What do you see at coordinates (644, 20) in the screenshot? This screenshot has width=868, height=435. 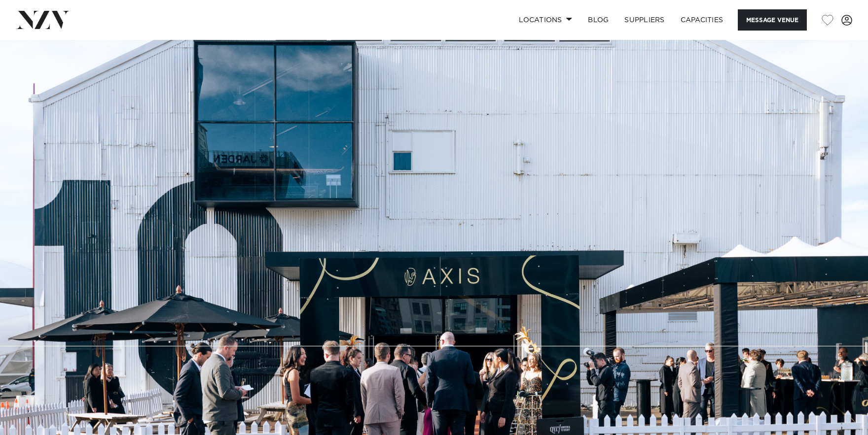 I see `a: SUPPLIERS` at bounding box center [644, 20].